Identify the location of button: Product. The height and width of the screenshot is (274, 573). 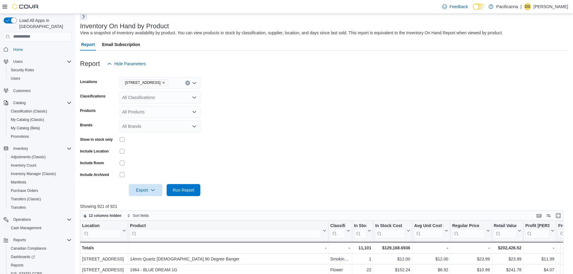
(228, 231).